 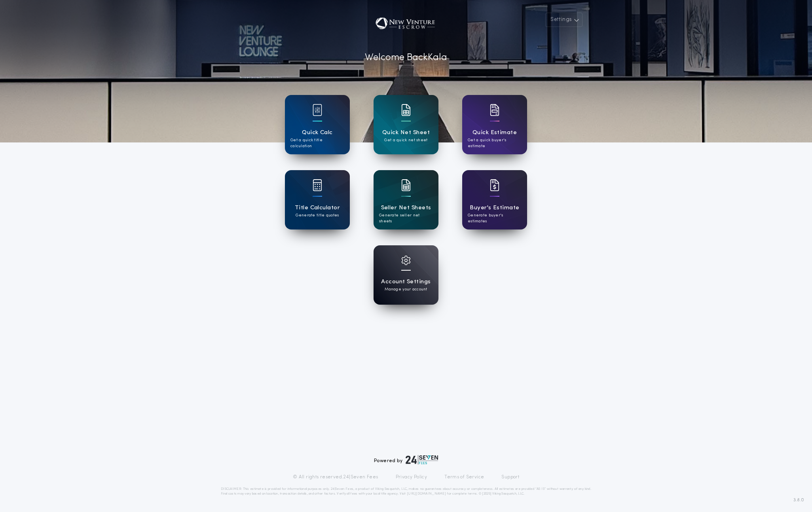 What do you see at coordinates (495, 200) in the screenshot?
I see `a: card iconBuyer's EstimateGenerate buyer's estimates` at bounding box center [495, 200].